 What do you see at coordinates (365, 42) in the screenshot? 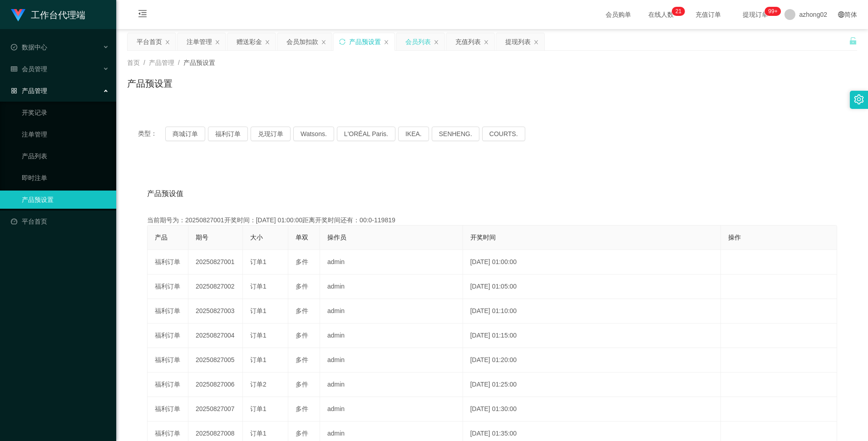
I see `div: 产品预设置` at bounding box center [365, 42].